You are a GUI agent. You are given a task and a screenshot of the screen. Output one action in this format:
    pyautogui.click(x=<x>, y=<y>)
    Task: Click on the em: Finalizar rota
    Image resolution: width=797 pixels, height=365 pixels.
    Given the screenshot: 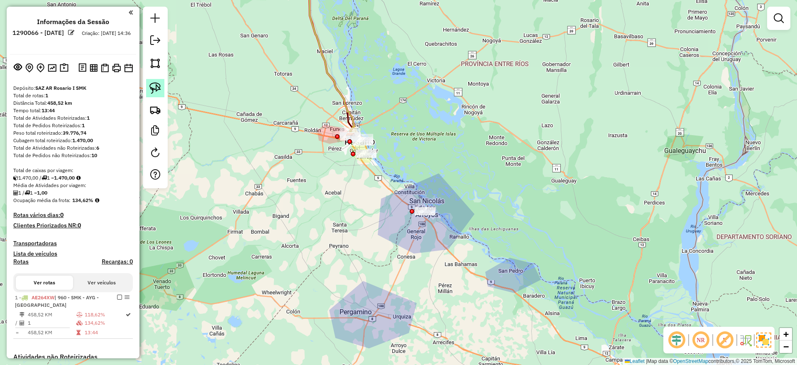 What is the action you would take?
    pyautogui.click(x=120, y=297)
    